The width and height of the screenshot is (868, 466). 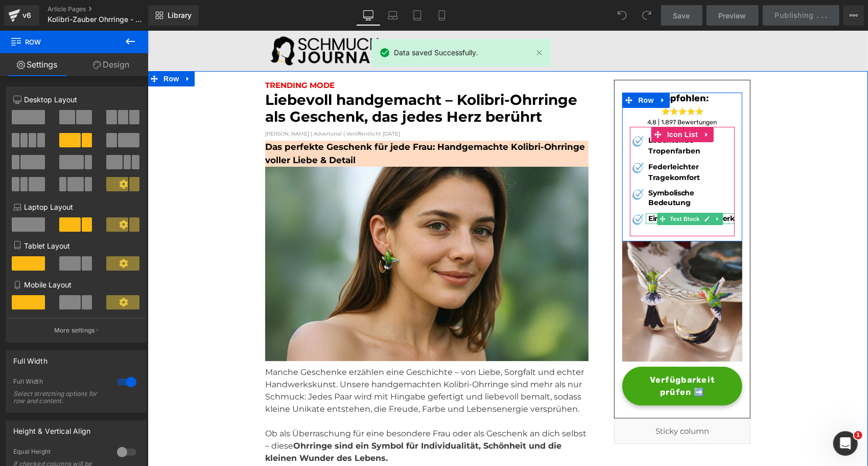 What do you see at coordinates (858, 435) in the screenshot?
I see `span: 1` at bounding box center [858, 435].